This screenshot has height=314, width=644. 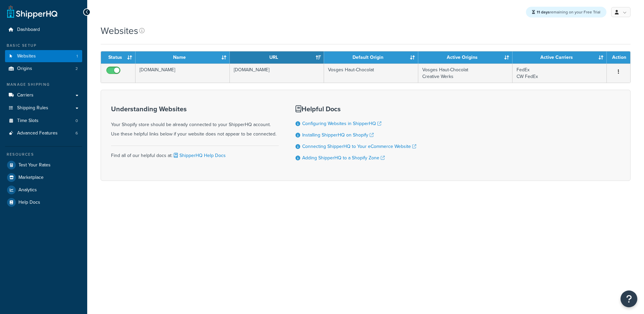 I want to click on div: Manage Shipping, so click(x=43, y=85).